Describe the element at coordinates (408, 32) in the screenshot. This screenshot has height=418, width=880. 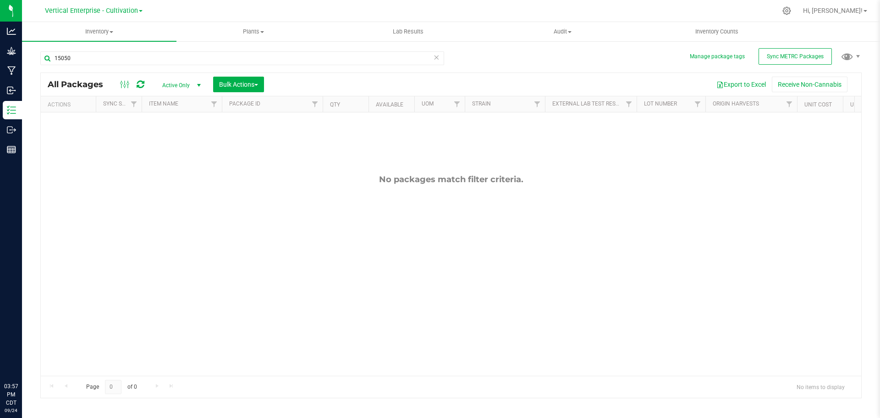
I see `a: Lab Results` at that location.